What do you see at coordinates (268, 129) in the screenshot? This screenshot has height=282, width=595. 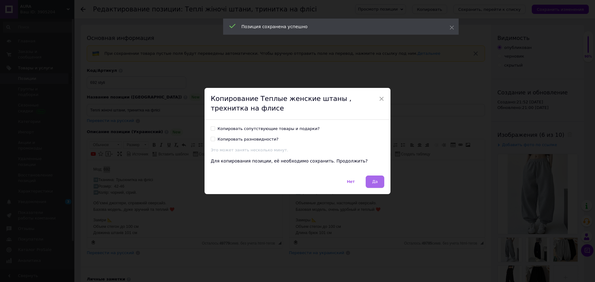 I see `div: Копировать сопутствующие товары и подарки?` at bounding box center [268, 129].